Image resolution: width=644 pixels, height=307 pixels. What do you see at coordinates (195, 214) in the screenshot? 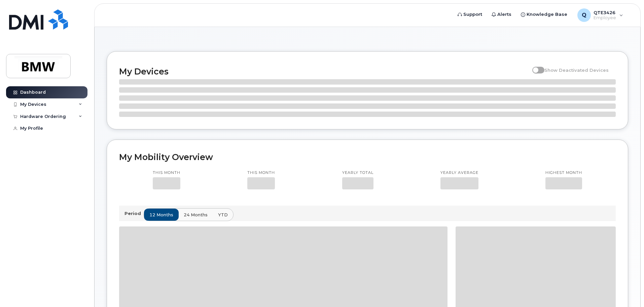
I see `span: 24 months` at bounding box center [195, 214].